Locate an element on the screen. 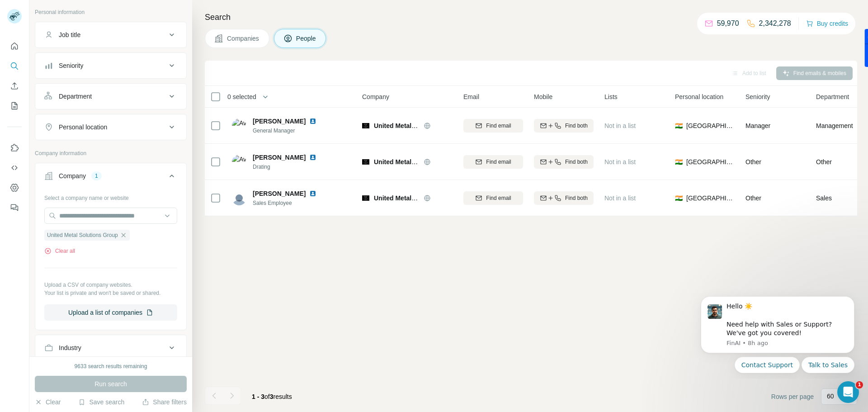 This screenshot has height=412, width=868. button: Quick reply: Talk to Sales is located at coordinates (141, 77).